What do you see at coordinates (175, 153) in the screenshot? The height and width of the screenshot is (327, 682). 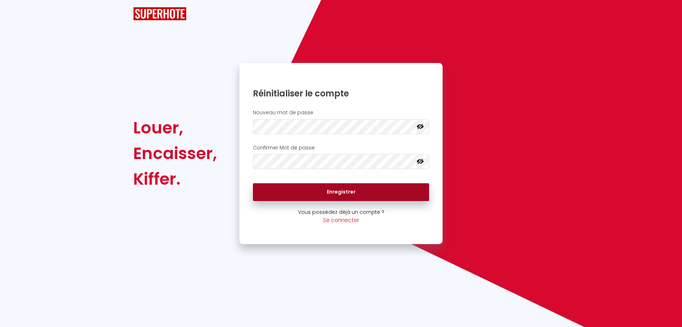 I see `div: Encaisser,` at bounding box center [175, 153].